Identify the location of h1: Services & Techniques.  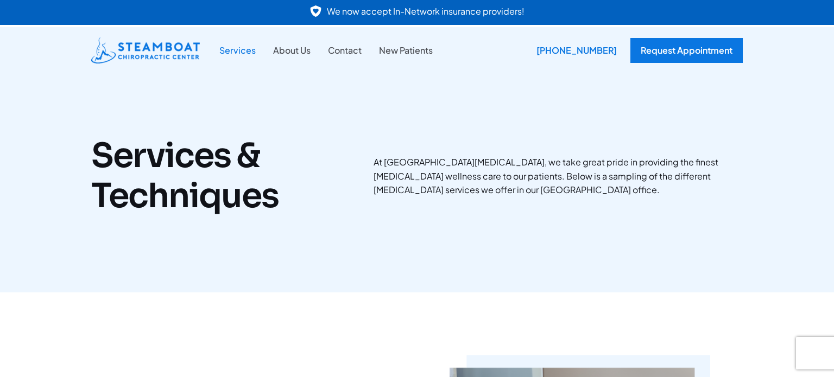
(222, 176).